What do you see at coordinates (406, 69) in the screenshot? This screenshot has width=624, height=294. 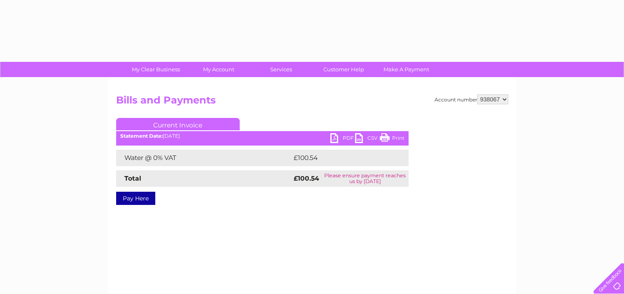 I see `a: Make A Payment` at bounding box center [406, 69].